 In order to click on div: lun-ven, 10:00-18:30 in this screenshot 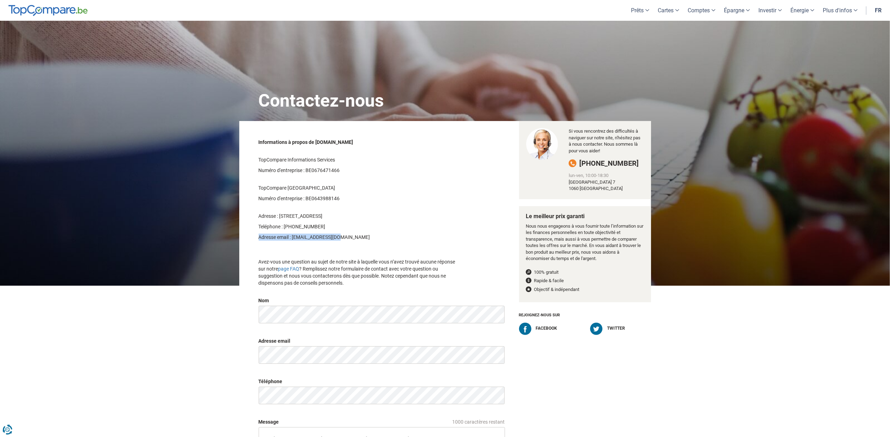, I will do `click(606, 176)`.